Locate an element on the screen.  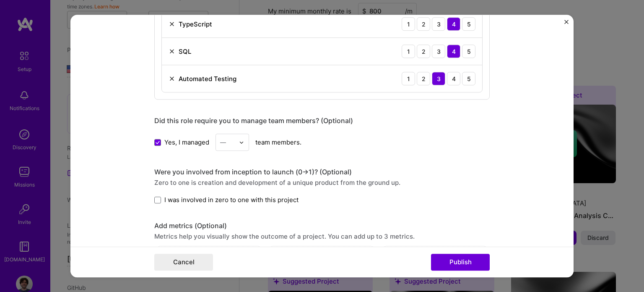
div: SQL is located at coordinates (185, 51).